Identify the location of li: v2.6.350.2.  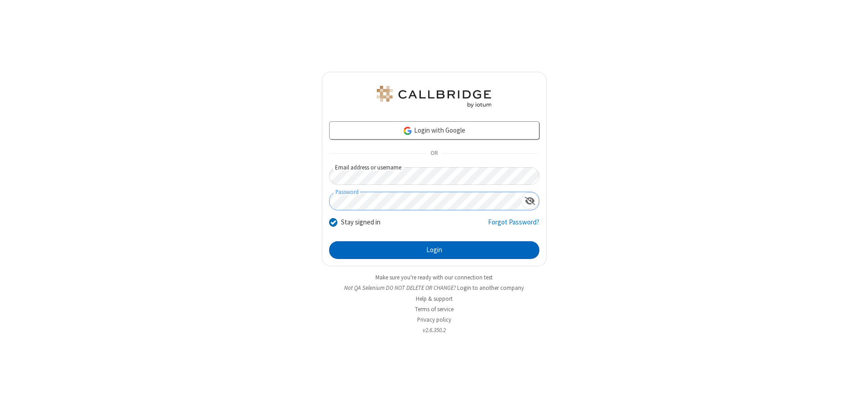
(434, 330).